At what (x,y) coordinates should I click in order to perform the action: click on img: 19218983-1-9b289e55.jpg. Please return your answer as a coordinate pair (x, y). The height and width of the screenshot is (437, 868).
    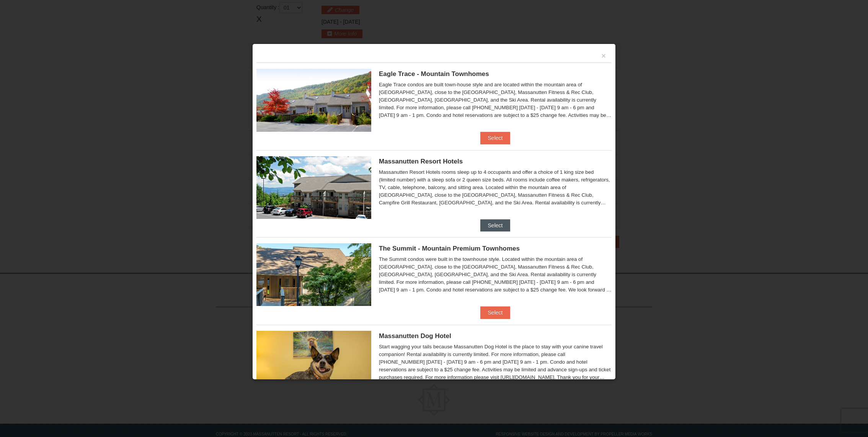
    Looking at the image, I should click on (313, 100).